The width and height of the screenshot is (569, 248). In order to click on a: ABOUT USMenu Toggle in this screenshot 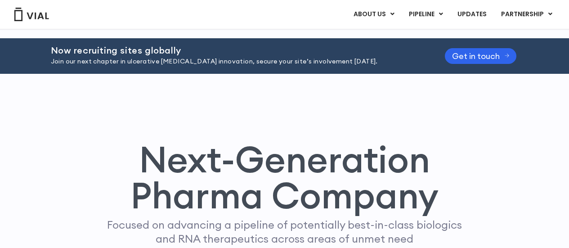, I will do `click(373, 14)`.